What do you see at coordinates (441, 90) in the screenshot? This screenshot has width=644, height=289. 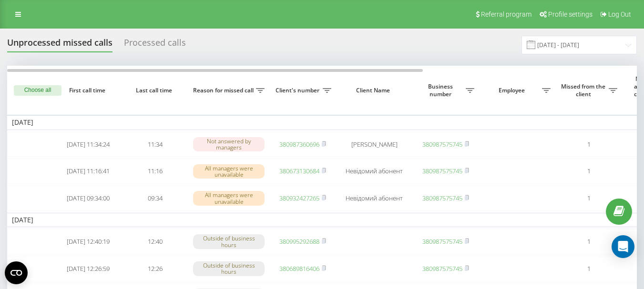 I see `span: Business number` at bounding box center [441, 90].